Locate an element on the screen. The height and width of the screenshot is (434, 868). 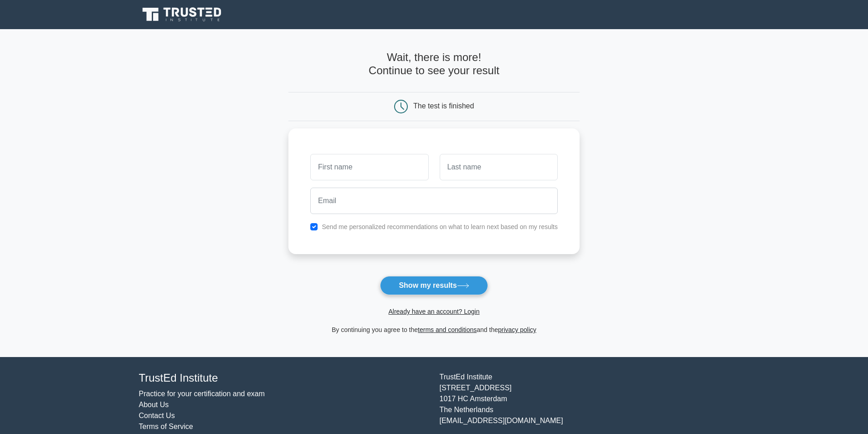
input: Last name is located at coordinates (498, 167).